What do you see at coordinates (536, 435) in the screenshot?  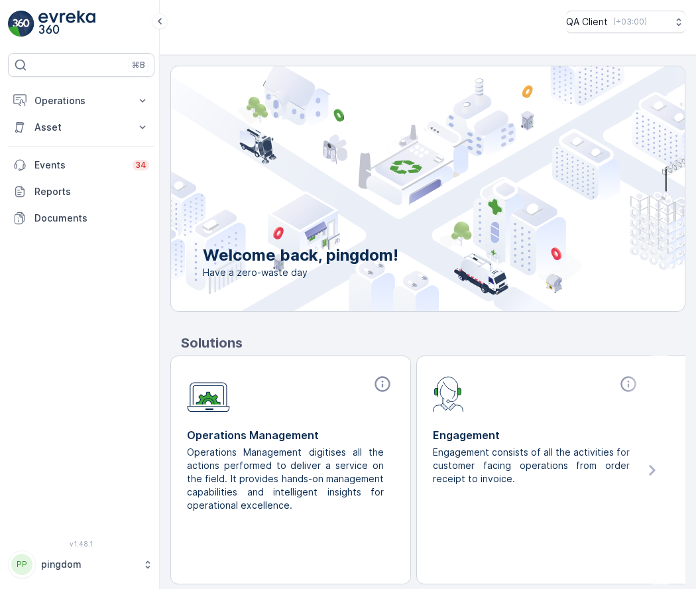 I see `p: Engagement` at bounding box center [536, 435].